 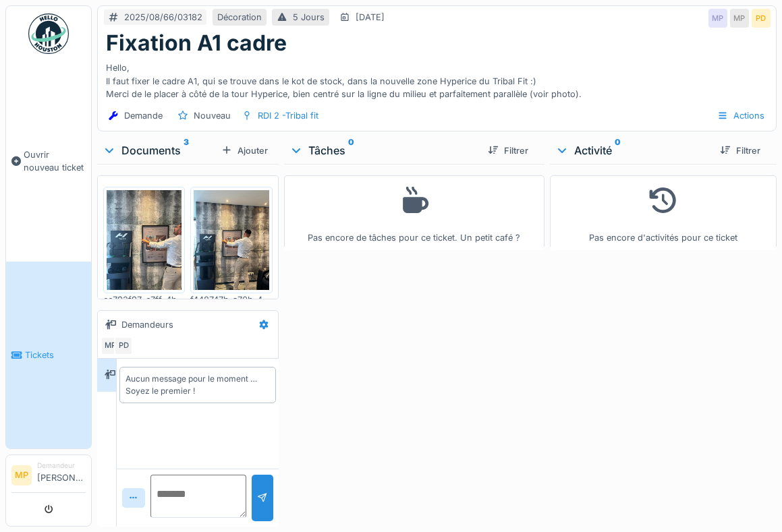 I want to click on div: Pas encore de tâches pour ce ticket. Un petit café ?, so click(x=415, y=213).